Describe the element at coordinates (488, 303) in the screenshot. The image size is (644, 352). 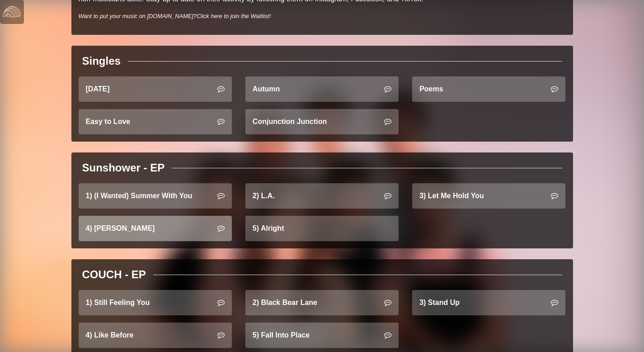
I see `a: 3) Stand Up` at that location.